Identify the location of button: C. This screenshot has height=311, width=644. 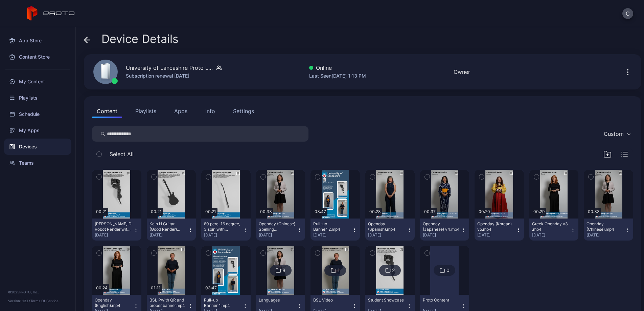
(628, 13).